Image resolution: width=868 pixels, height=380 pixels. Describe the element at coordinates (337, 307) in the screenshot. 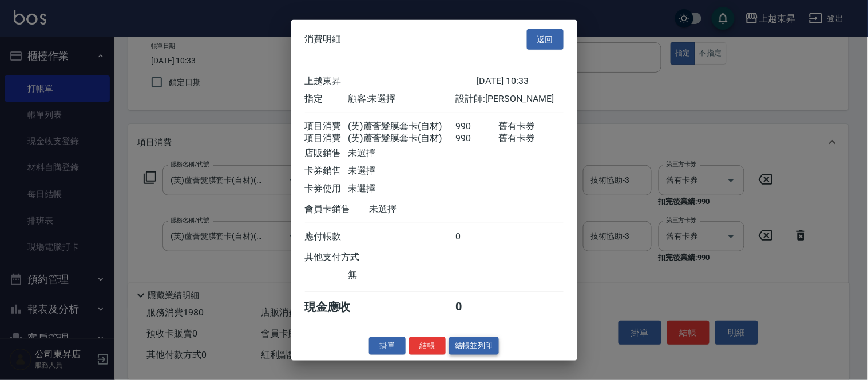

I see `div: 現金應收` at that location.